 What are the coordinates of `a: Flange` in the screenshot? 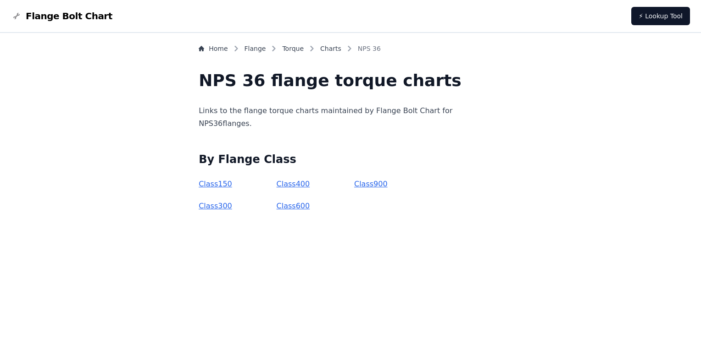 It's located at (255, 49).